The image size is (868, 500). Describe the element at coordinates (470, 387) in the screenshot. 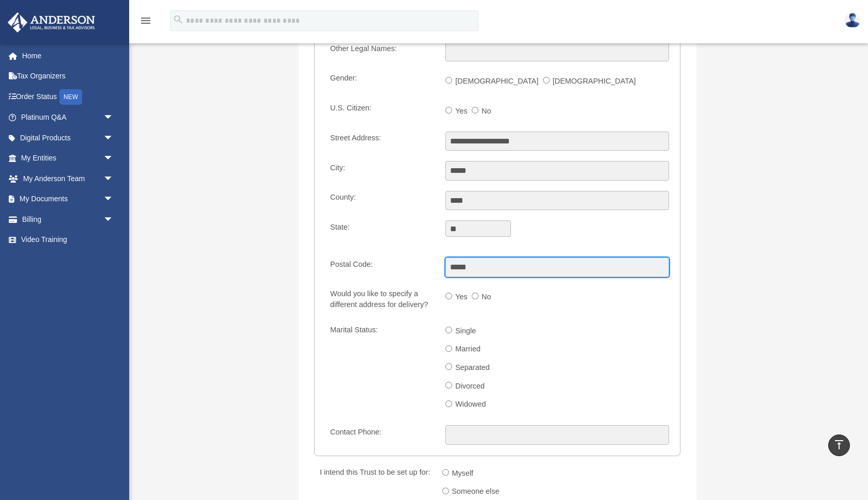

I see `label: Divorced` at that location.